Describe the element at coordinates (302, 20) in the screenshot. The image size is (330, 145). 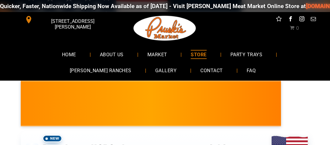
I see `a: instagram` at that location.